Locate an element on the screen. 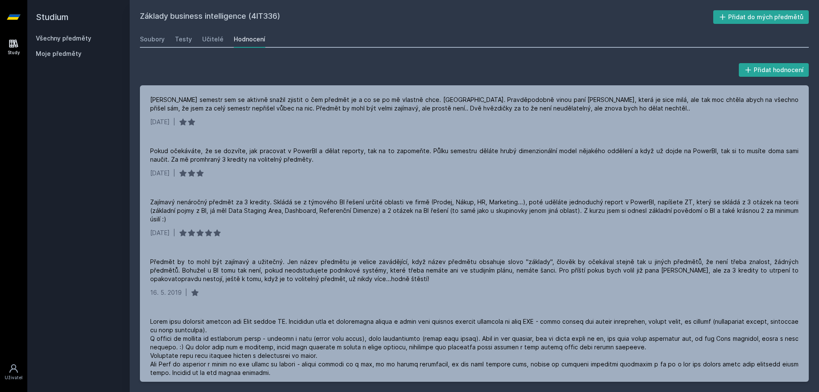 Image resolution: width=819 pixels, height=392 pixels. div: 16. 5. 2019 is located at coordinates (166, 293).